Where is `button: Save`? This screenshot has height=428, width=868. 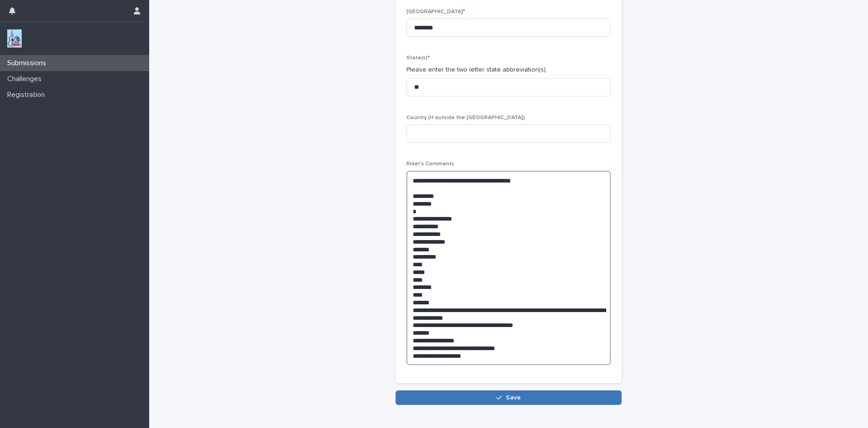 button: Save is located at coordinates (509, 397).